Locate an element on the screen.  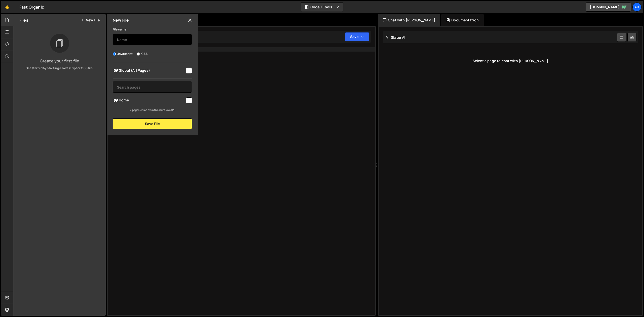
h3: Create your first file is located at coordinates (59, 61).